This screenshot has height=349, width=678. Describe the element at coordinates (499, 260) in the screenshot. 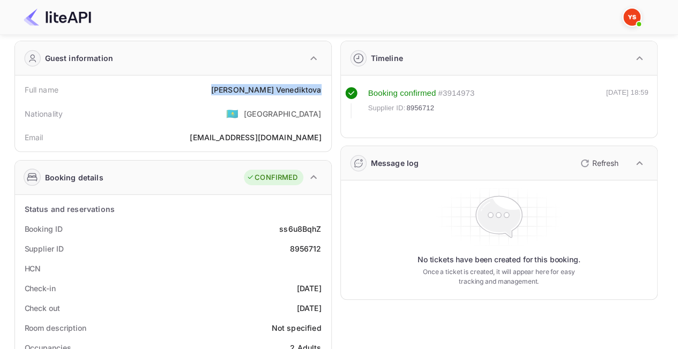

I see `p: No tickets have been created for this booking.` at that location.